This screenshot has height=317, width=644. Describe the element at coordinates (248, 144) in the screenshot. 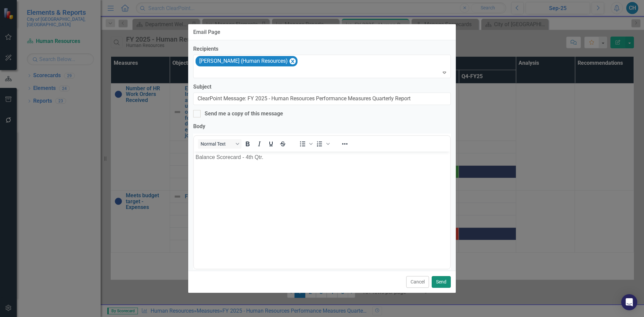

I see `button: Bold` at that location.